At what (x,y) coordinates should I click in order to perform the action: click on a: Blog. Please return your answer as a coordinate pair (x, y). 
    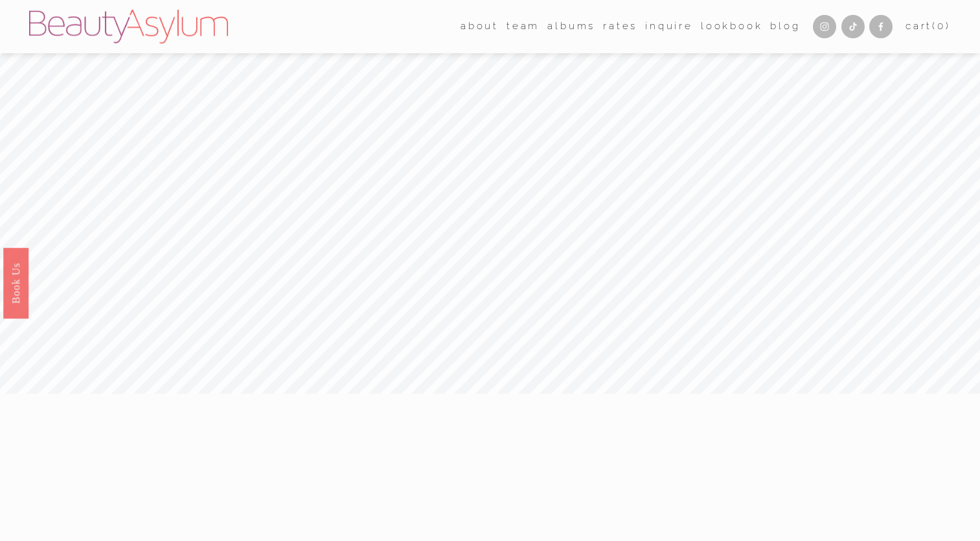
    Looking at the image, I should click on (786, 27).